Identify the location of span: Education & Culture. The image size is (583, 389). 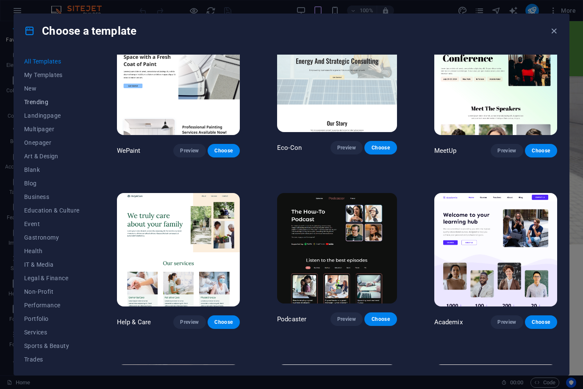
(52, 210).